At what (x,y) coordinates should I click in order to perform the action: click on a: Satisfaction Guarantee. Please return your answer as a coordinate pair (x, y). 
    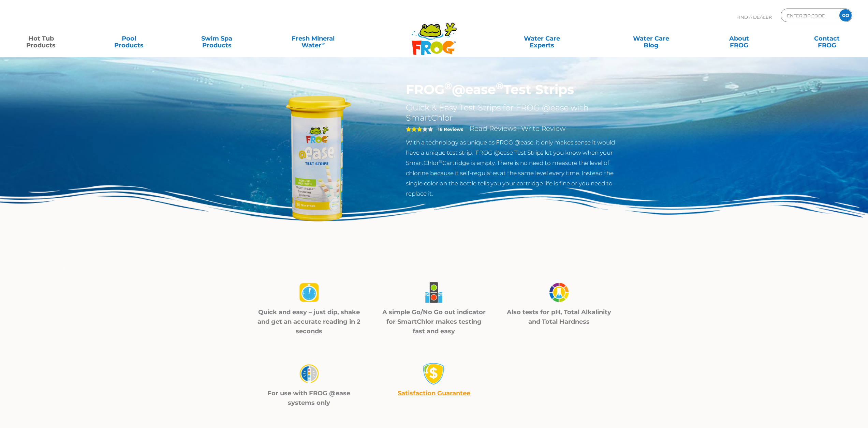
    Looking at the image, I should click on (434, 393).